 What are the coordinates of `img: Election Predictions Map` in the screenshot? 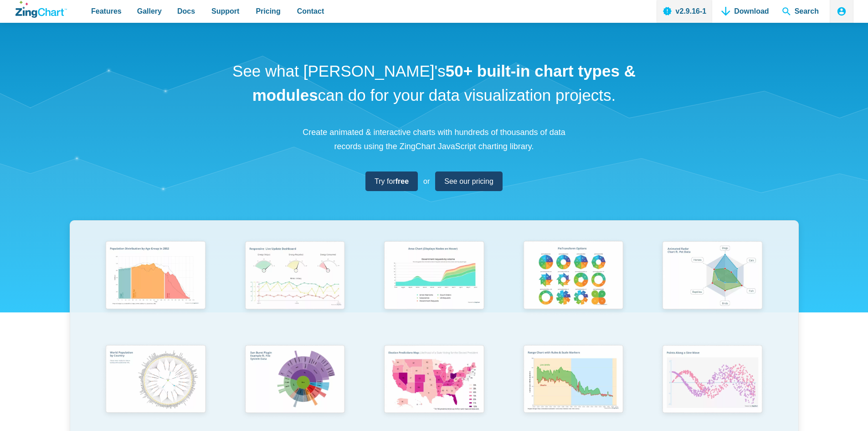 It's located at (434, 380).